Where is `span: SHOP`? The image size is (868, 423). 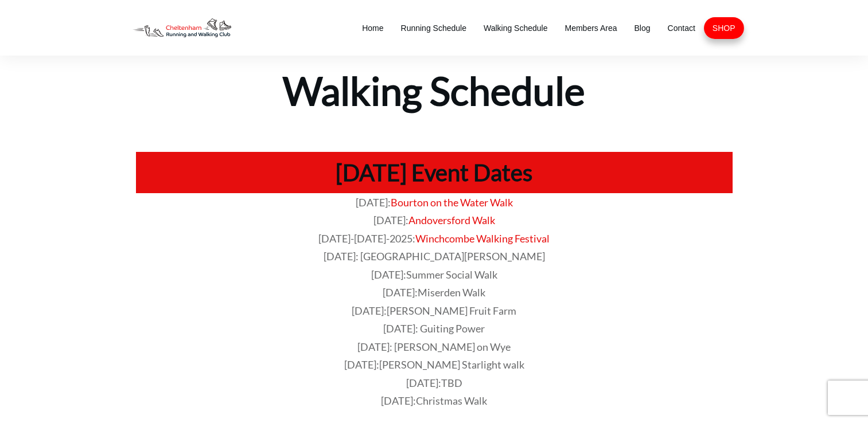 span: SHOP is located at coordinates (724, 28).